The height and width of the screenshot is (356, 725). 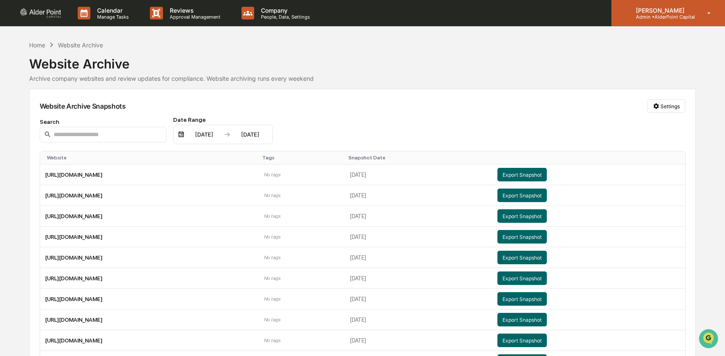 I want to click on span: Pylon, so click(x=93, y=146).